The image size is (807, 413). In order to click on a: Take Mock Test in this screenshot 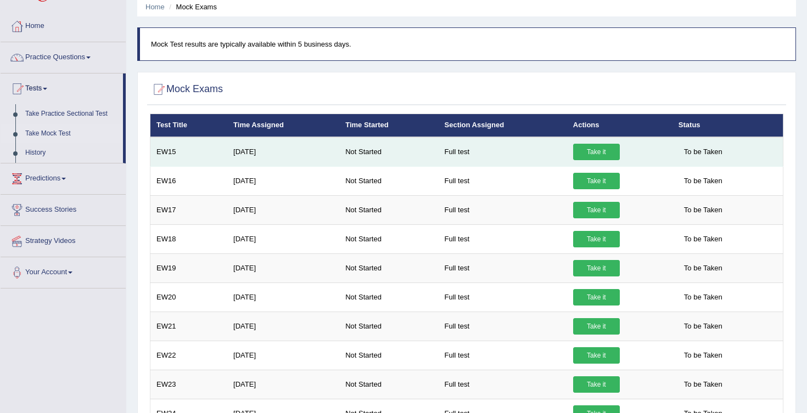, I will do `click(71, 134)`.